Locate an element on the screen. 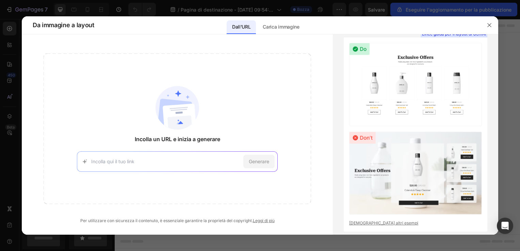 The width and height of the screenshot is (520, 251). a: Leggi di più is located at coordinates (264, 221).